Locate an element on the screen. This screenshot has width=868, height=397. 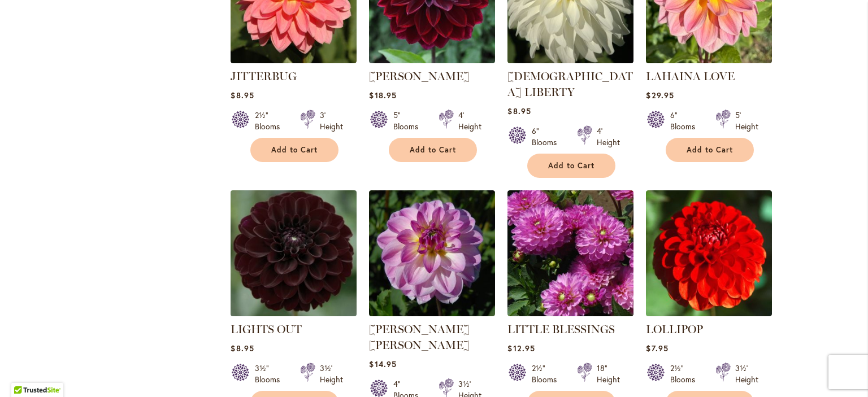
div: 5" Blooms is located at coordinates (409, 121).